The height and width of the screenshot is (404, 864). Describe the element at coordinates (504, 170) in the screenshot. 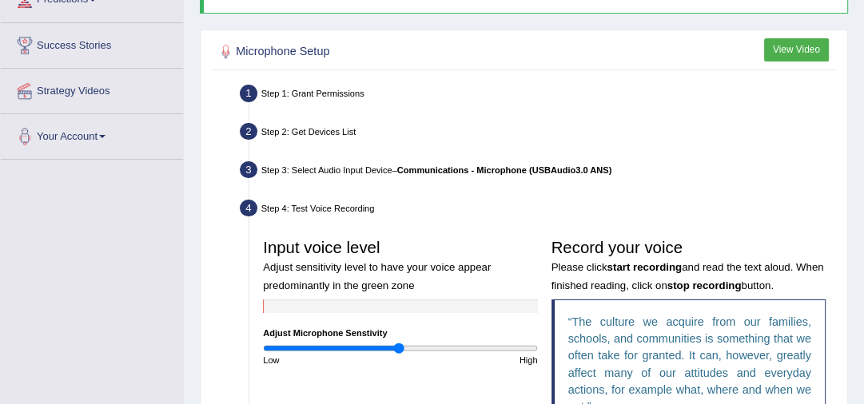

I see `b: Communications - Microphone (USBAudio3.0 ANS)` at that location.